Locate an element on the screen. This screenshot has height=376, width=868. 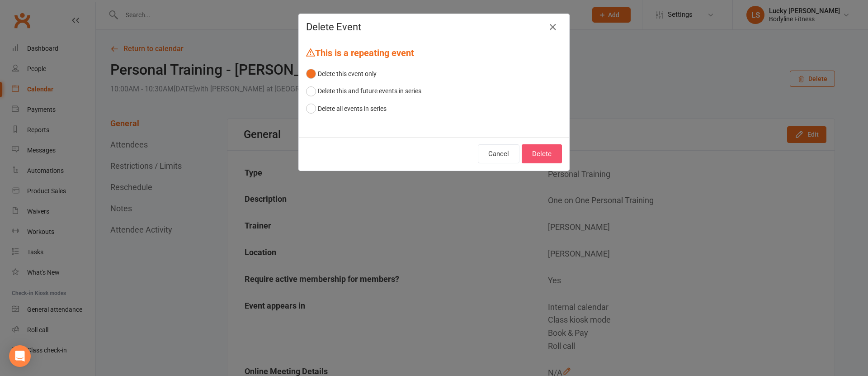
div: Open Intercom Messenger is located at coordinates (20, 356).